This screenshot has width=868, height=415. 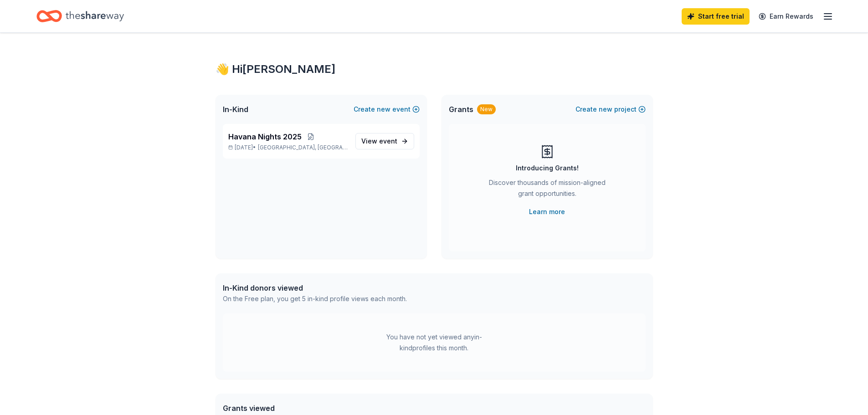 What do you see at coordinates (548, 190) in the screenshot?
I see `div: Discover thousands of mission-aligned grant opportunities.` at bounding box center [548, 190].